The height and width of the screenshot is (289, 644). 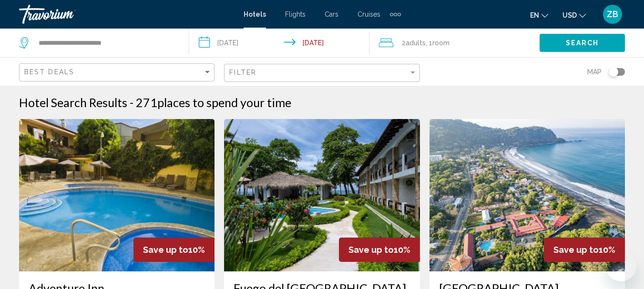 What do you see at coordinates (369, 15) in the screenshot?
I see `a: Cruises` at bounding box center [369, 15].